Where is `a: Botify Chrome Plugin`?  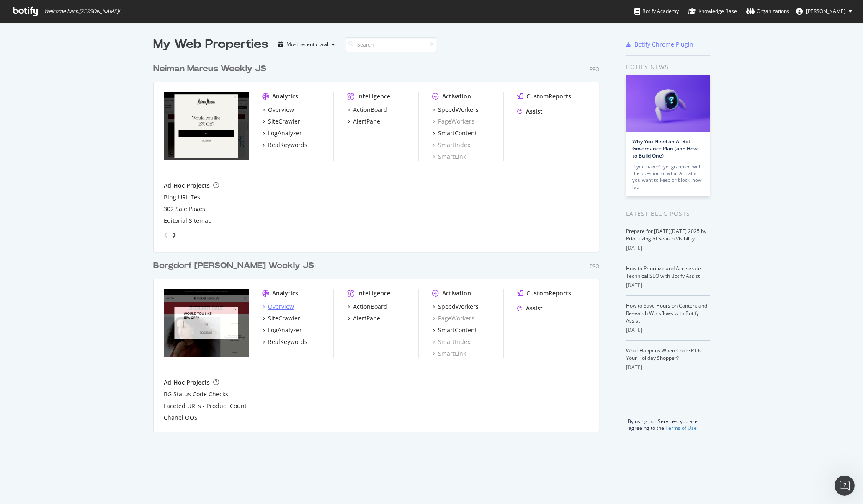
a: Botify Chrome Plugin is located at coordinates (660, 44).